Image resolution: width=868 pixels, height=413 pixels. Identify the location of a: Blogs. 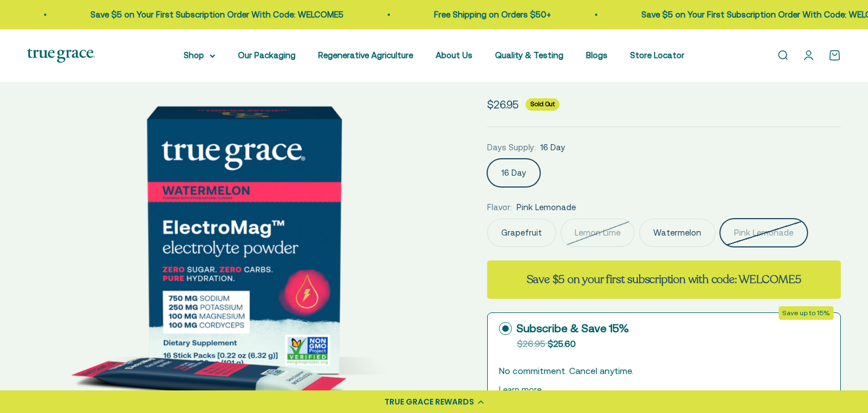
(596, 54).